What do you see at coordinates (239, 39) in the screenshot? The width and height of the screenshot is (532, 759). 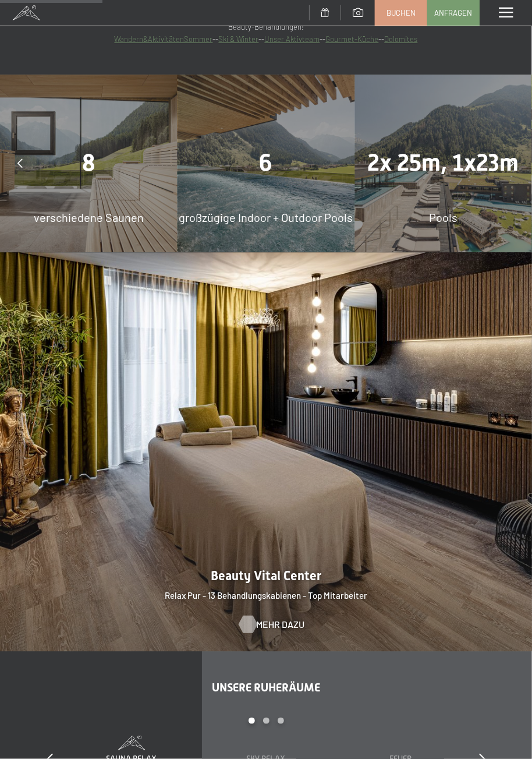 I see `a: Ski & Winter` at bounding box center [239, 39].